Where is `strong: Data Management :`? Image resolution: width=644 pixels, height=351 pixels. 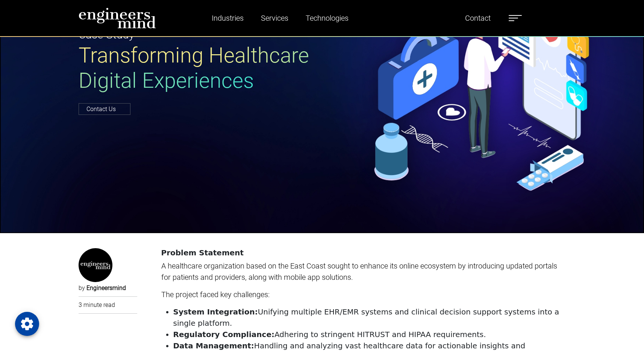
strong: Data Management : is located at coordinates (214, 346).